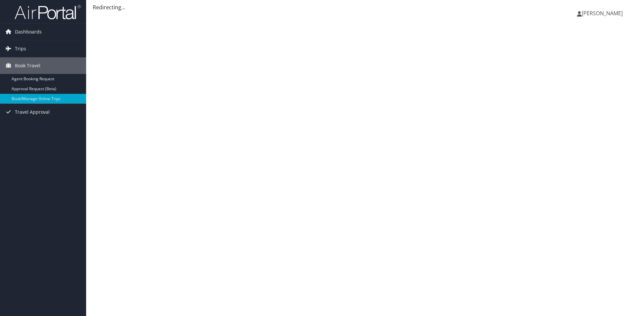 The height and width of the screenshot is (316, 636). I want to click on img: airportal-logo.png, so click(48, 12).